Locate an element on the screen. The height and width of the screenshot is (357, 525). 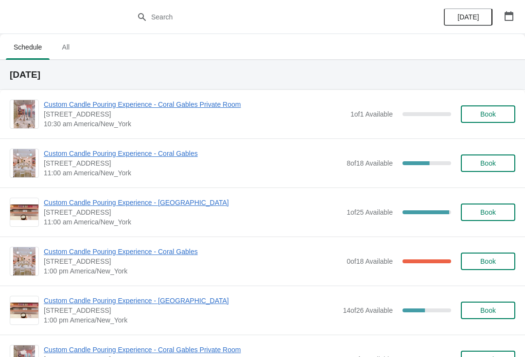
img: Custom Candle Pouring Experience - Coral Gables Private Room | 154 Giralda Avenue, Coral Gables, ... is located at coordinates (24, 114).